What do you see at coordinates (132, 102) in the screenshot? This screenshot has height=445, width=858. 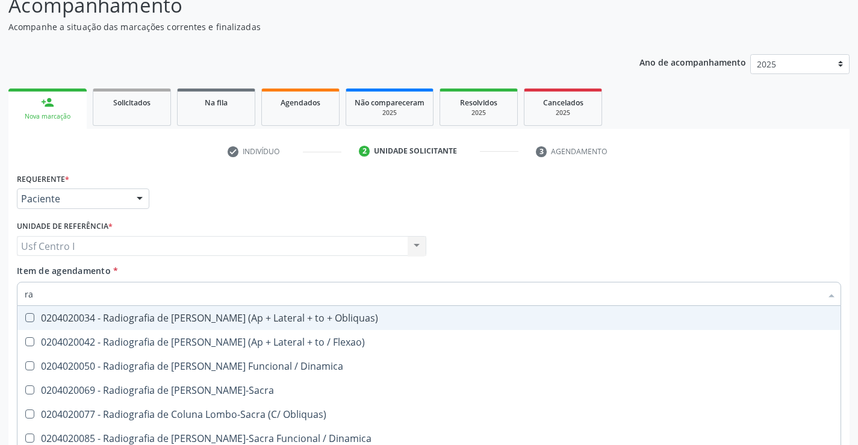 I see `span: Solicitados` at bounding box center [132, 102].